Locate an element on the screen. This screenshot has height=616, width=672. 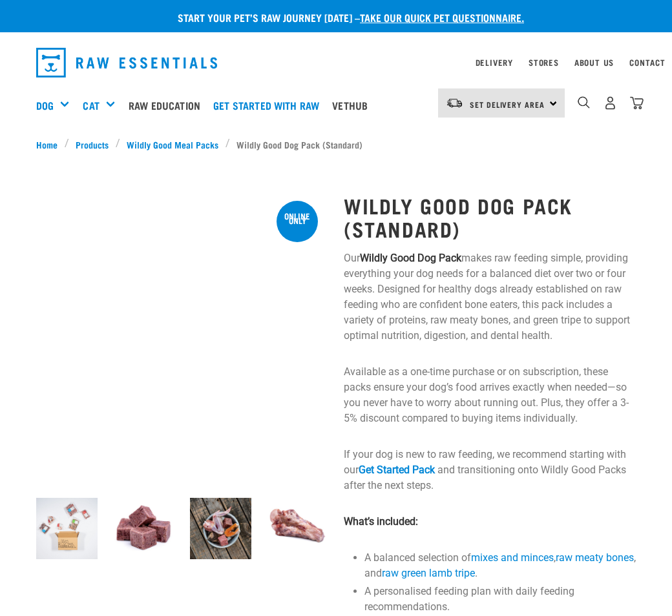
nav: dropdown navigation is located at coordinates (336, 63).